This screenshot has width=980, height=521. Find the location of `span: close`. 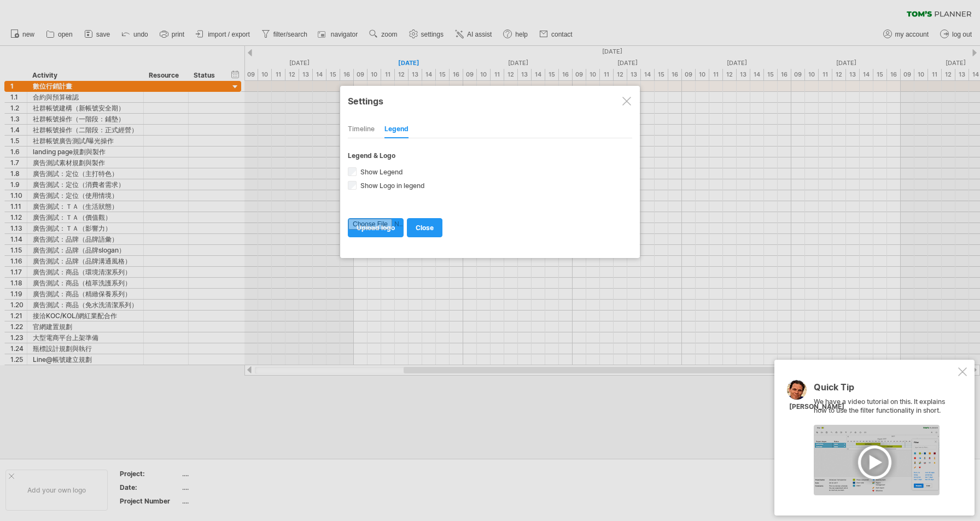

span: close is located at coordinates (424, 228).